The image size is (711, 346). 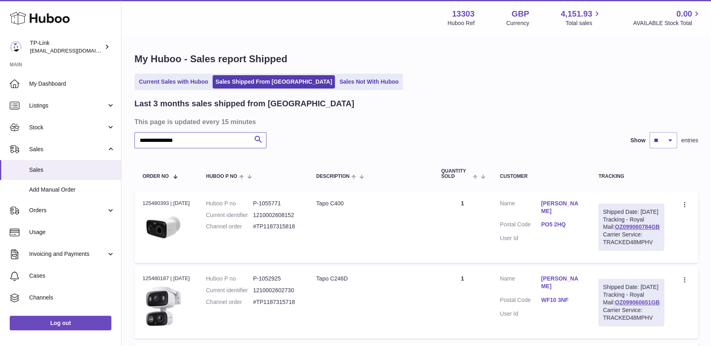 What do you see at coordinates (520, 14) in the screenshot?
I see `strong: GBP` at bounding box center [520, 14].